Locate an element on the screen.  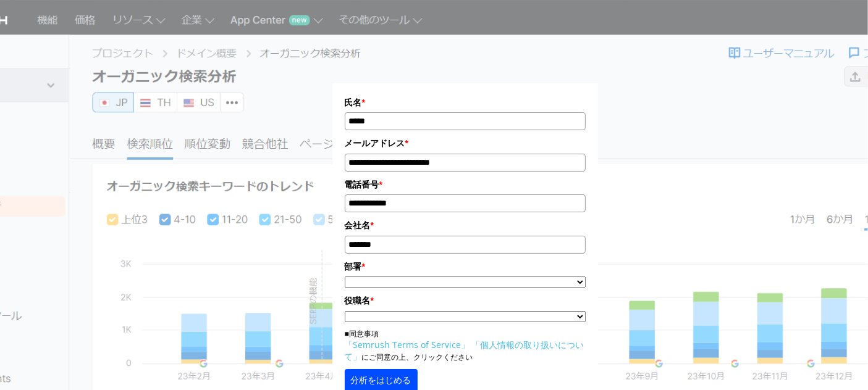
label: 氏名 is located at coordinates (465, 102).